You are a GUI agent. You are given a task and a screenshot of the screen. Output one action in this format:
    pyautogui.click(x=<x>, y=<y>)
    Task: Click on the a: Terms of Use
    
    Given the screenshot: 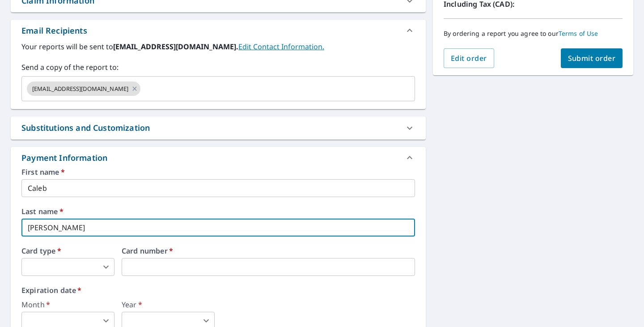 What is the action you would take?
    pyautogui.click(x=579, y=33)
    